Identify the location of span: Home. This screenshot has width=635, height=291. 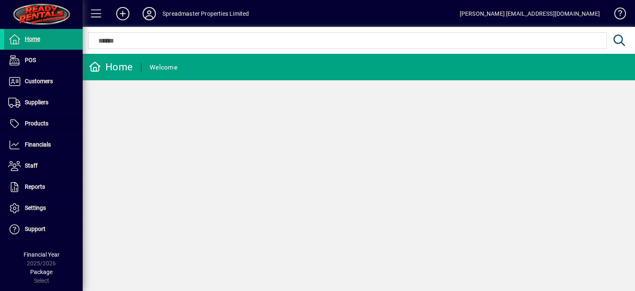
(32, 39).